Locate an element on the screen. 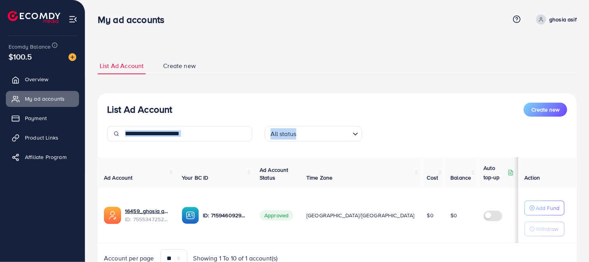 The image size is (589, 262). span: List Ad Account is located at coordinates (121, 66).